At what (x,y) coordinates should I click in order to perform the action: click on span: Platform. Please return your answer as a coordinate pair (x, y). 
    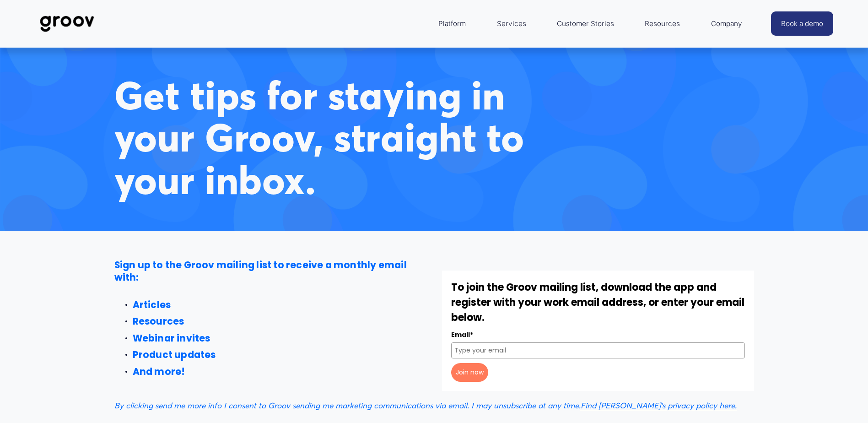
    Looking at the image, I should click on (452, 24).